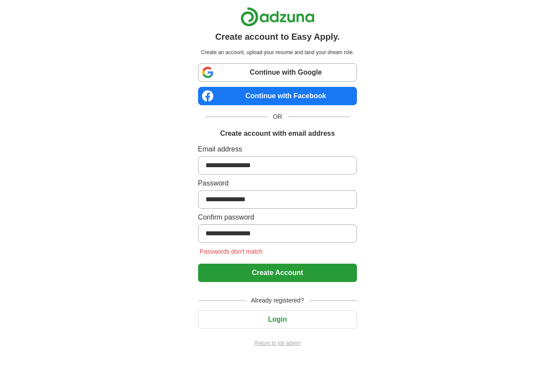 The height and width of the screenshot is (392, 555). Describe the element at coordinates (278, 36) in the screenshot. I see `h1: Create account to Easy Apply.` at that location.